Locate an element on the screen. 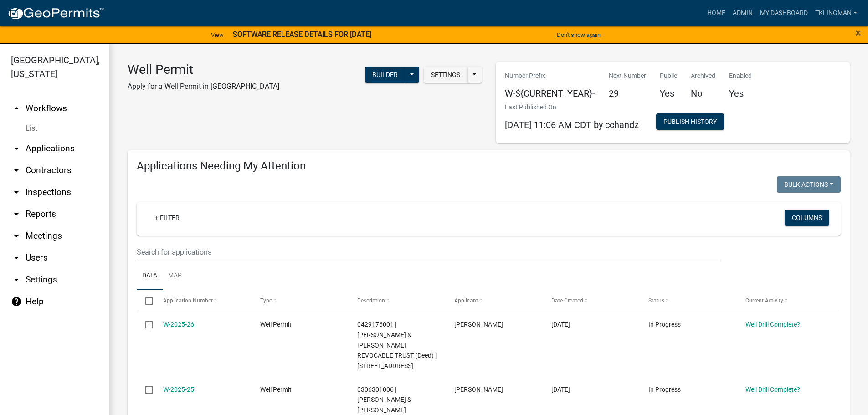 This screenshot has height=415, width=868. a: tklingman is located at coordinates (836, 13).